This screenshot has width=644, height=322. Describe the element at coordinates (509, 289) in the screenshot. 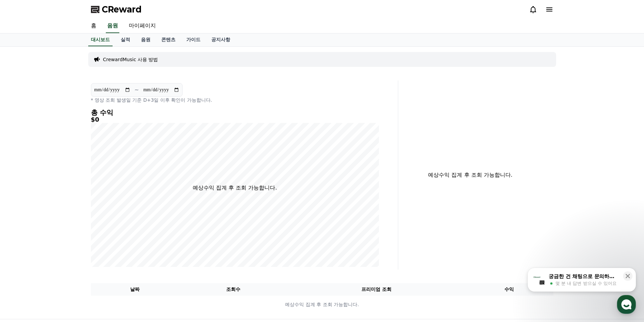

I see `th: 수익` at that location.